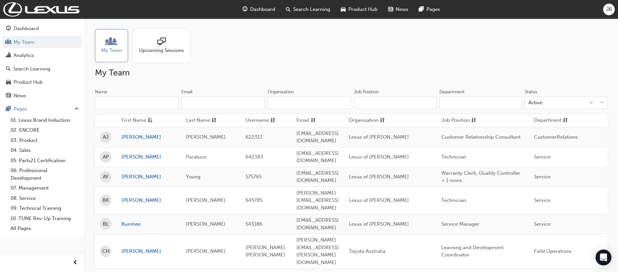 The image size is (618, 272). I want to click on a: search-iconSearch Learning, so click(308, 9).